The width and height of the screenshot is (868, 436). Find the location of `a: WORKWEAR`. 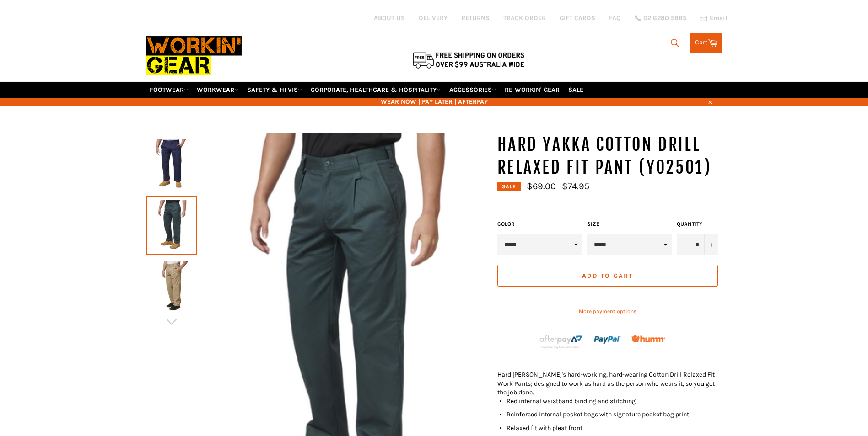

a: WORKWEAR is located at coordinates (217, 90).